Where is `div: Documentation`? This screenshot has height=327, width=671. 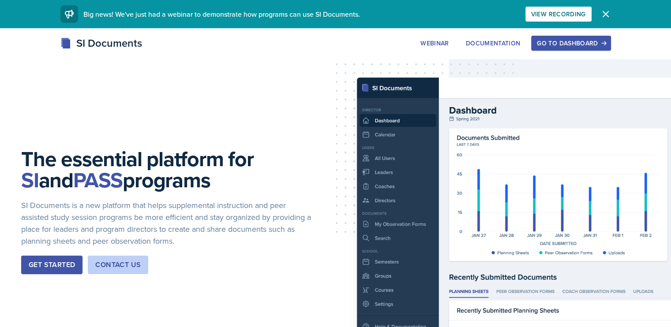 div: Documentation is located at coordinates (493, 43).